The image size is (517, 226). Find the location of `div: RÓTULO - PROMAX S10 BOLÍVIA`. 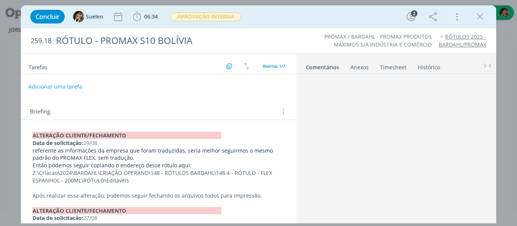

div: RÓTULO - PROMAX S10 BOLÍVIA is located at coordinates (173, 40).